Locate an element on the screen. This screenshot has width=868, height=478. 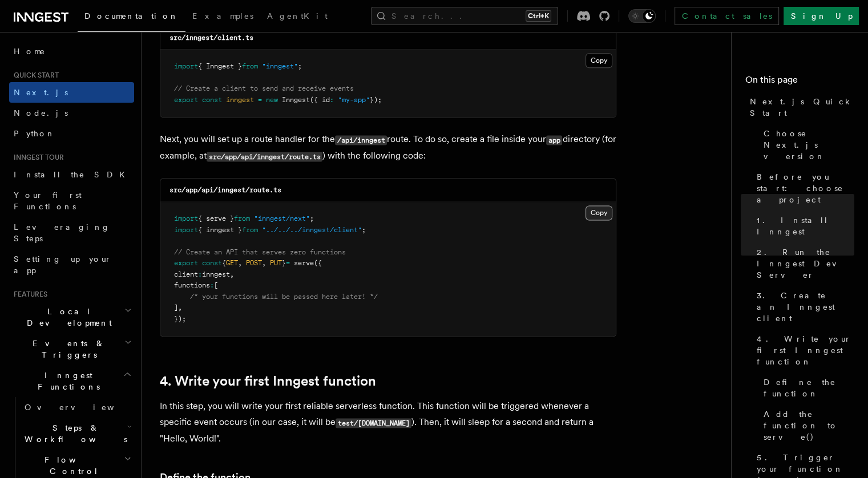
span: "inngest/next" is located at coordinates (282, 219).